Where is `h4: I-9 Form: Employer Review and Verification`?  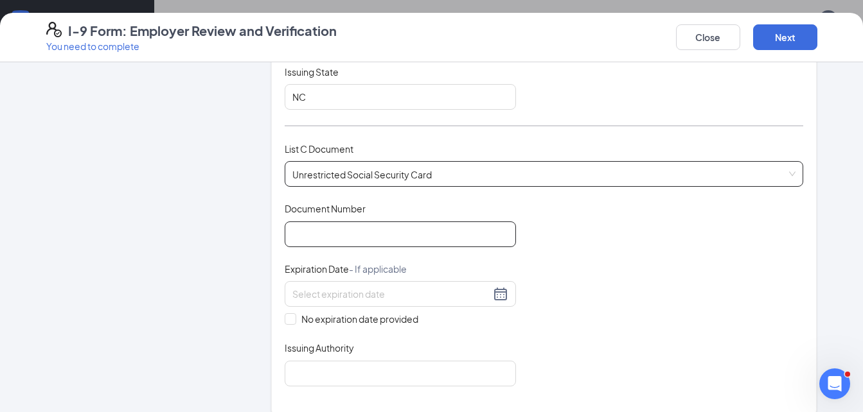
h4: I-9 Form: Employer Review and Verification is located at coordinates (202, 31).